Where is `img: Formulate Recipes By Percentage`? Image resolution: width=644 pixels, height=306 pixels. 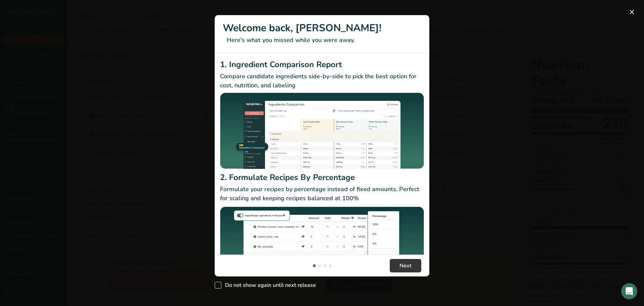
img: Formulate Recipes By Percentage is located at coordinates (322, 246).